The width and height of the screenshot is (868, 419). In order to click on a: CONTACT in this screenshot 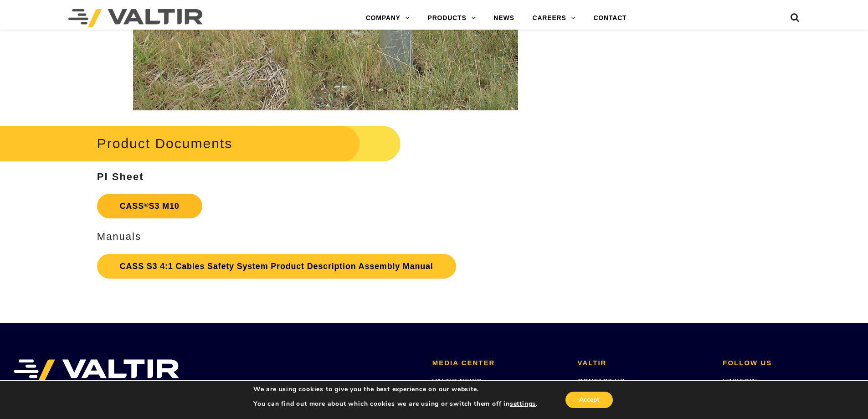, I will do `click(610, 18)`.